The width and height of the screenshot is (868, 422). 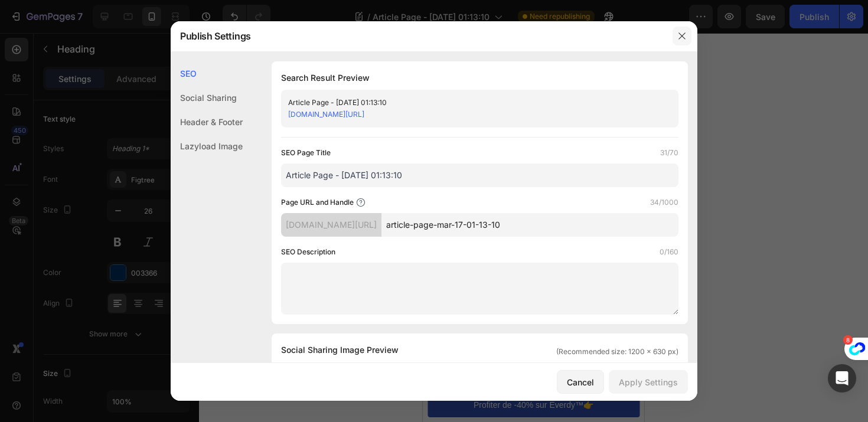 I want to click on p: Il ronflait chaque nuit, et je croyais vraiment que ça allait gâcher notre couple... jusqu’à ce q..., so click(x=110, y=166).